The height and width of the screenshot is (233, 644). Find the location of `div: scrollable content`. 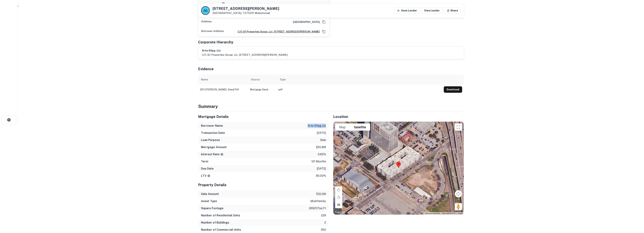

div: scrollable content is located at coordinates (331, 85).